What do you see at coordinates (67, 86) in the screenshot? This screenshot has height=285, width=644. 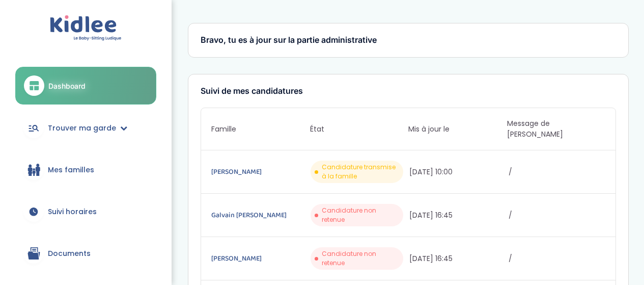 I see `span: Dashboard` at bounding box center [67, 86].